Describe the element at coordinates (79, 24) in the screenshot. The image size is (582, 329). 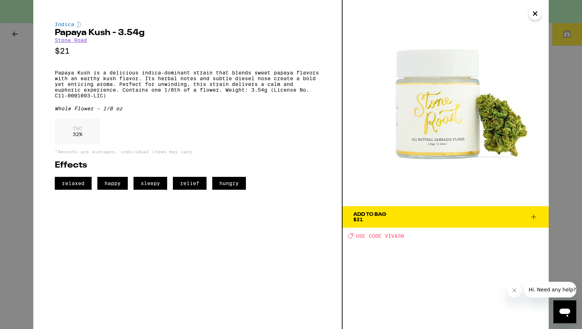
I see `img: indicaColor.svg` at that location.